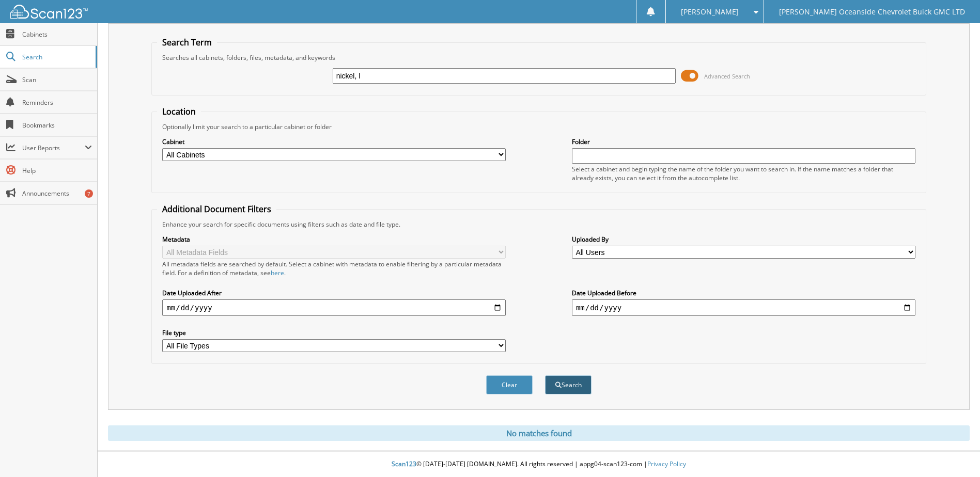  Describe the element at coordinates (277, 273) in the screenshot. I see `a: here` at that location.